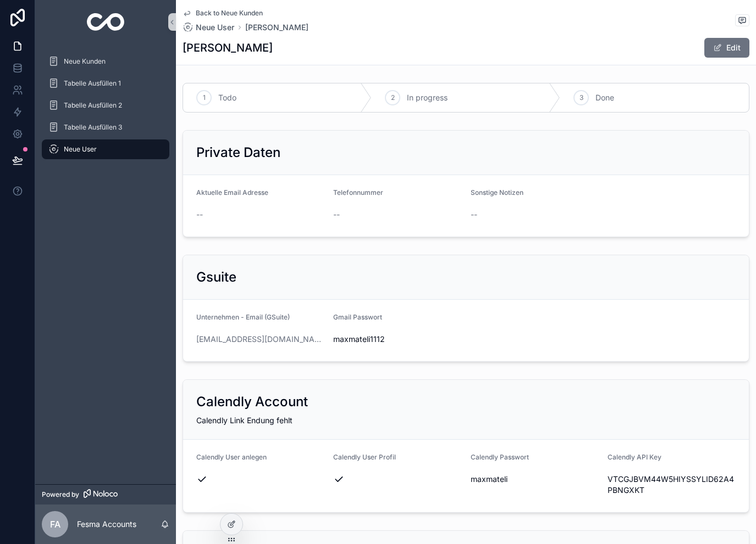 This screenshot has width=756, height=544. Describe the element at coordinates (106, 106) in the screenshot. I see `a: Tabelle Ausfüllen 2` at that location.